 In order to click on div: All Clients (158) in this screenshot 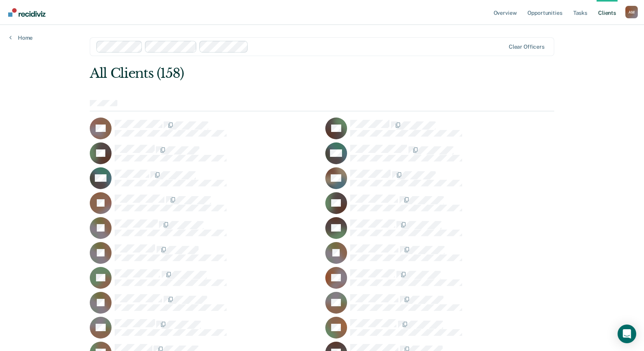, I will do `click(276, 73)`.